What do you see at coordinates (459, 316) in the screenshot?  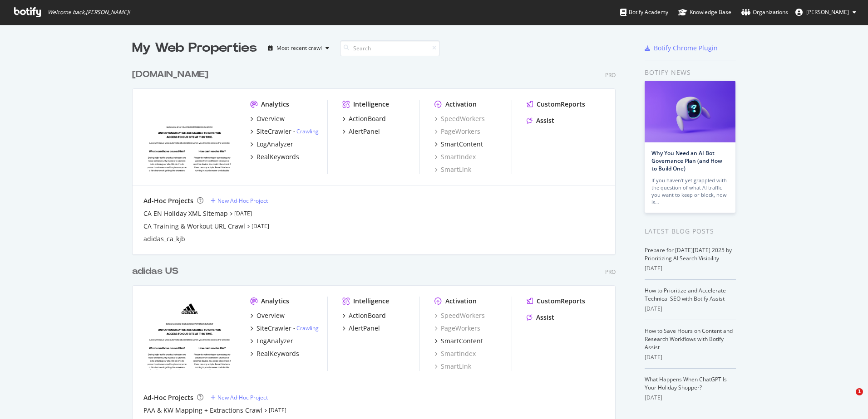 I see `a: SpeedWorkers` at bounding box center [459, 316].